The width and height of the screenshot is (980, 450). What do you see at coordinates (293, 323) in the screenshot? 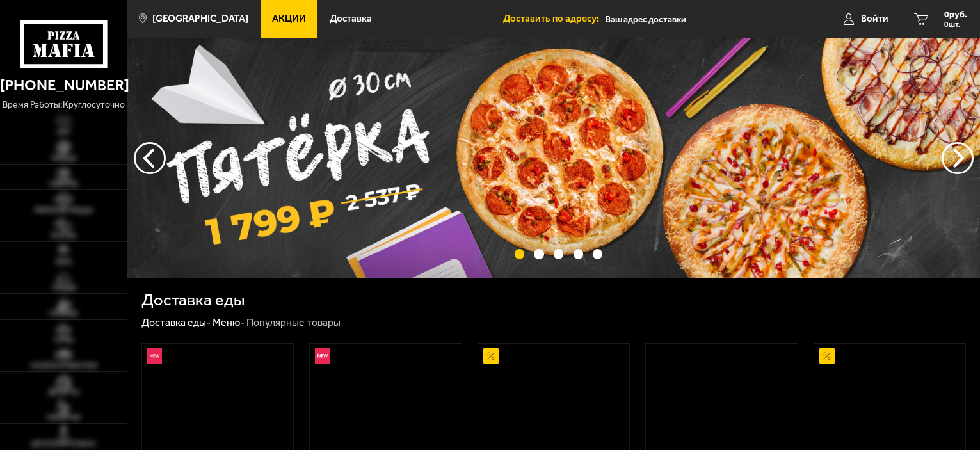
I see `div: Популярные товары` at bounding box center [293, 323].